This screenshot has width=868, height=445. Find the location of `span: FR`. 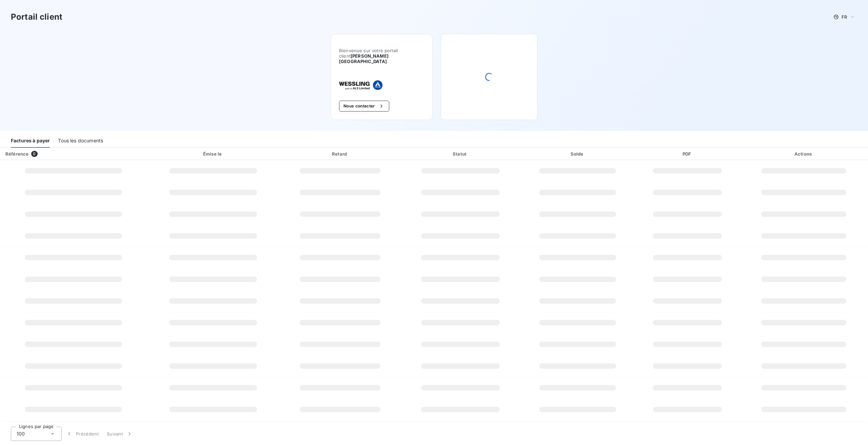

span: FR is located at coordinates (845, 17).